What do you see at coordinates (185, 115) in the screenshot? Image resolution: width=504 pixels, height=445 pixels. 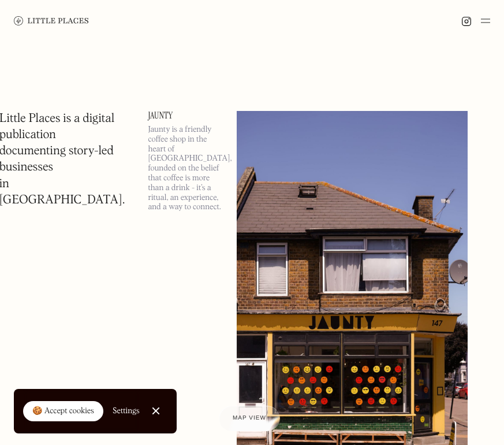 I see `a: Jaunty` at bounding box center [185, 115].